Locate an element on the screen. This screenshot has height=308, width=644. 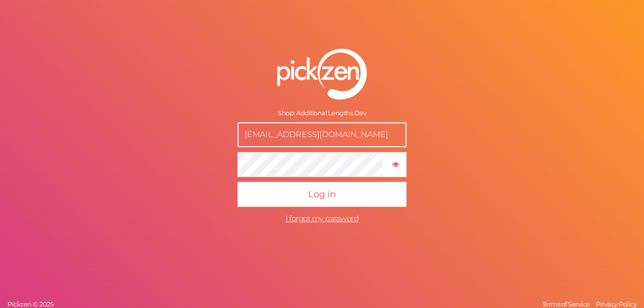
span: Terms of Service is located at coordinates (566, 304).